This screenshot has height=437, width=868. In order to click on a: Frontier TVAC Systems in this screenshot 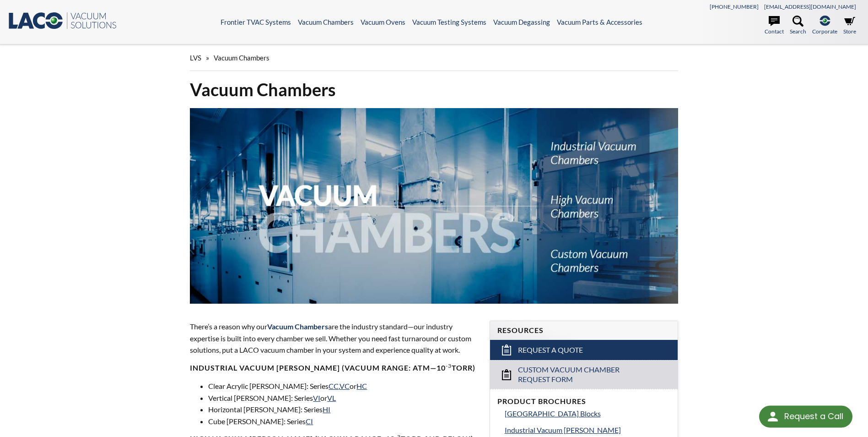, I will do `click(256, 22)`.